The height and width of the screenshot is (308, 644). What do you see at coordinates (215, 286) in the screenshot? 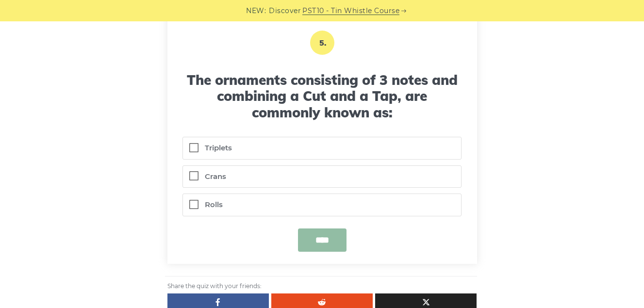
I see `span: Share the quiz with your friends:` at bounding box center [215, 286].